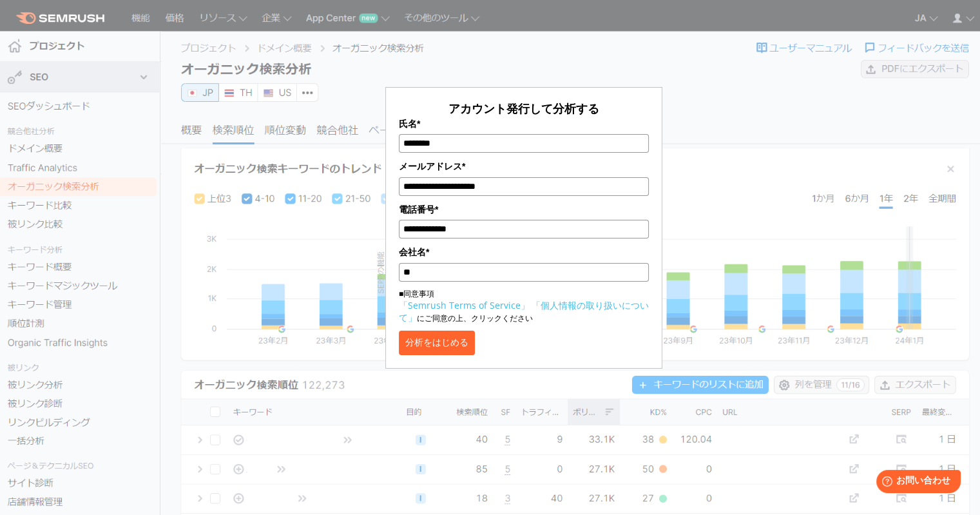 The width and height of the screenshot is (980, 515). I want to click on label: 電話番号*, so click(524, 210).